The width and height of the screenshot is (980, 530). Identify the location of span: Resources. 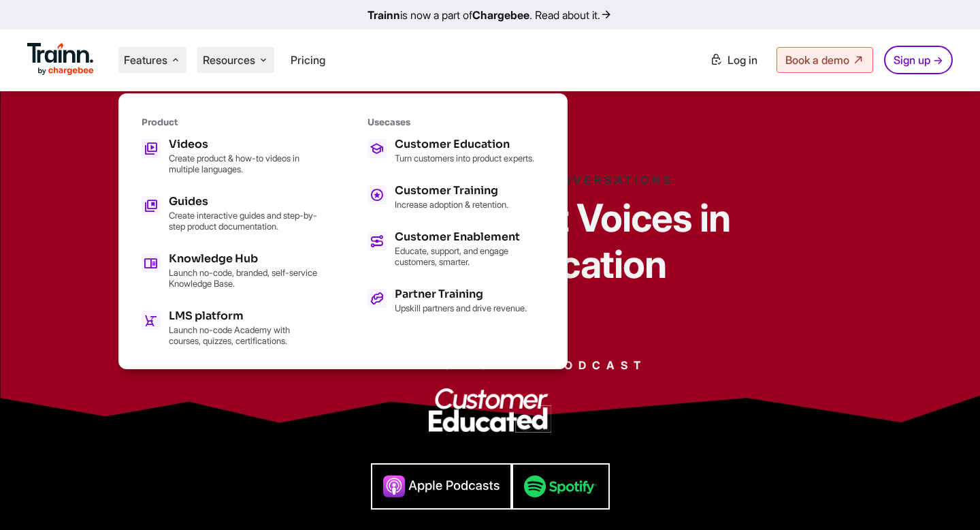
(229, 60).